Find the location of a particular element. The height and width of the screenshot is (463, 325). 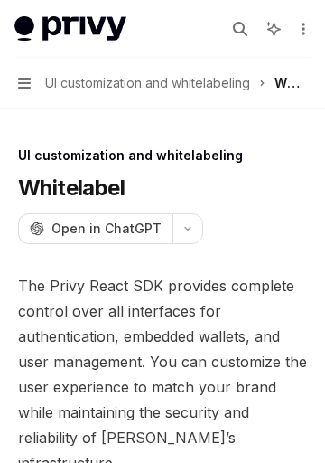

span: UI customization and whitelabeling is located at coordinates (147, 83).